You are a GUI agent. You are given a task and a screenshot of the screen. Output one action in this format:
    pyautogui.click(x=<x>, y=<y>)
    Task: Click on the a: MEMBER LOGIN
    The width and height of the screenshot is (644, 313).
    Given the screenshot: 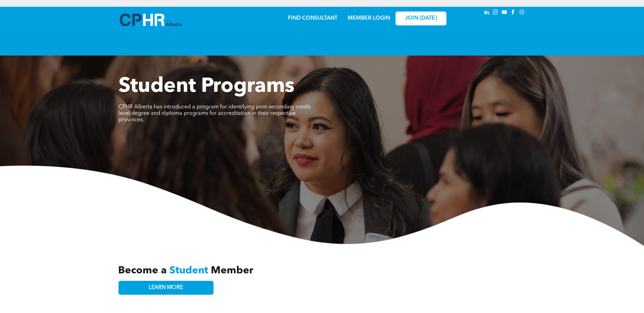 What is the action you would take?
    pyautogui.click(x=369, y=18)
    